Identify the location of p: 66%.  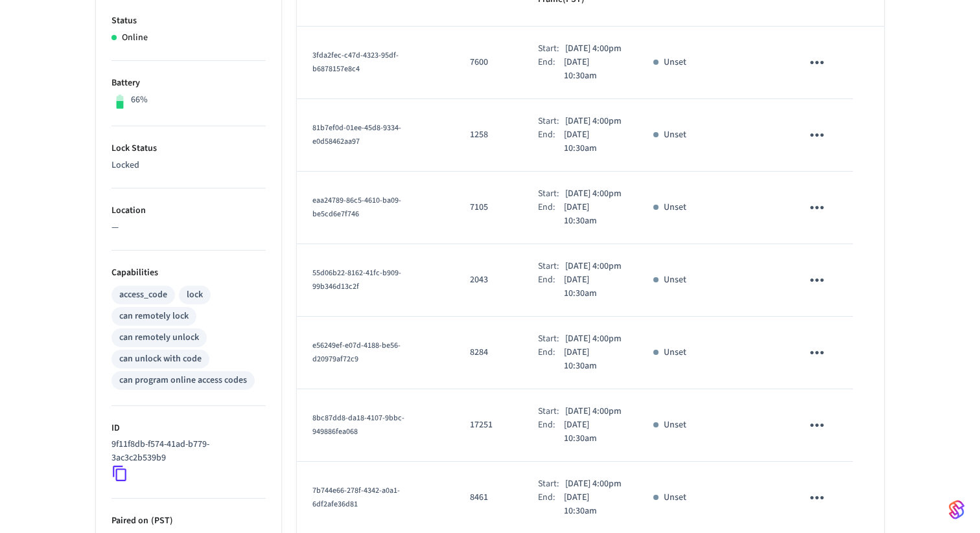
(139, 99).